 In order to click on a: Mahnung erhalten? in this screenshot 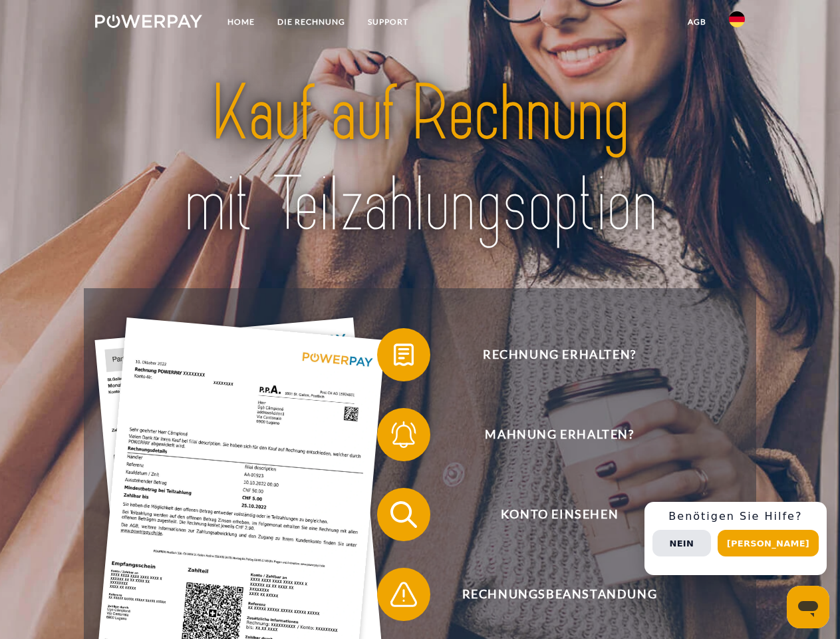, I will do `click(550, 435)`.